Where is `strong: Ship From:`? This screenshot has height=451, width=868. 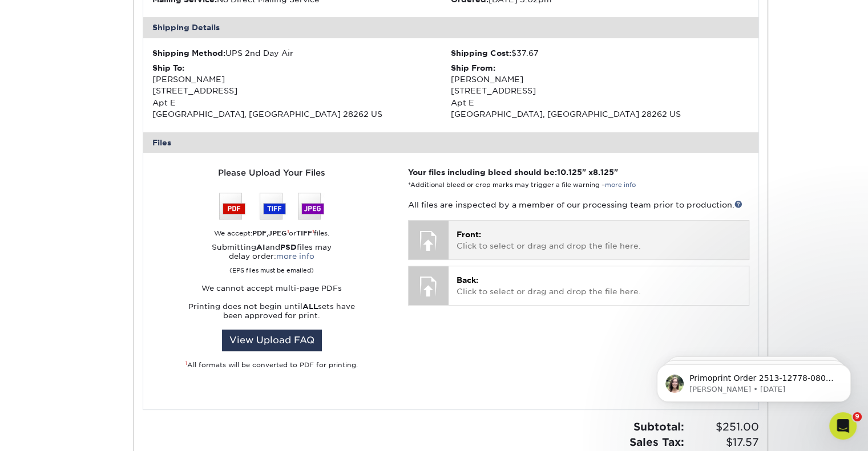 strong: Ship From: is located at coordinates (473, 68).